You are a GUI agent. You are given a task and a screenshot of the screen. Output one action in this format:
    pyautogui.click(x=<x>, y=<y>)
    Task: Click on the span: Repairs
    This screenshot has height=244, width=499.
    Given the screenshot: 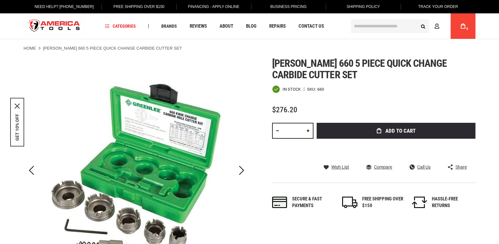 What is the action you would take?
    pyautogui.click(x=277, y=26)
    